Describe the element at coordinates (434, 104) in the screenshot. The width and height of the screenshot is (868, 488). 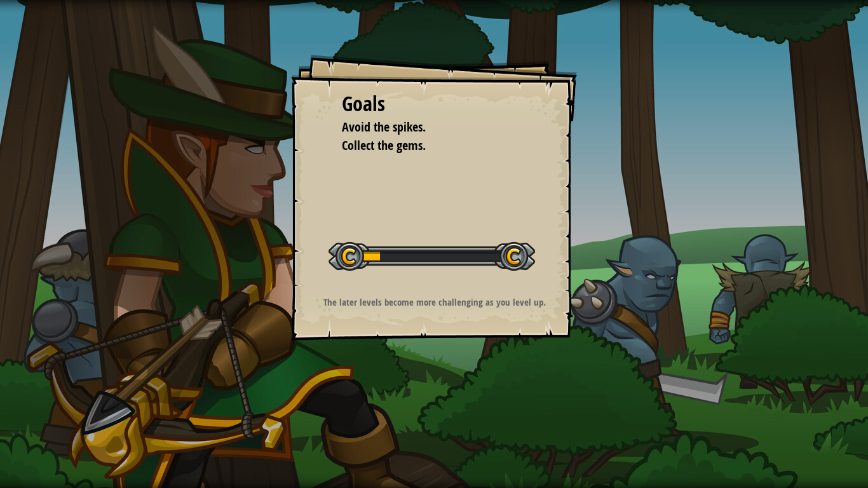
I see `div: Goals` at that location.